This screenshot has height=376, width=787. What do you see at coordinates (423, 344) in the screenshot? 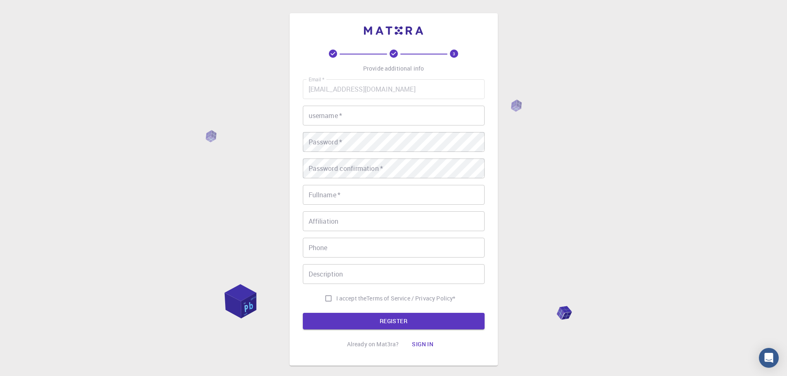
I see `button: Sign in` at bounding box center [423, 344].